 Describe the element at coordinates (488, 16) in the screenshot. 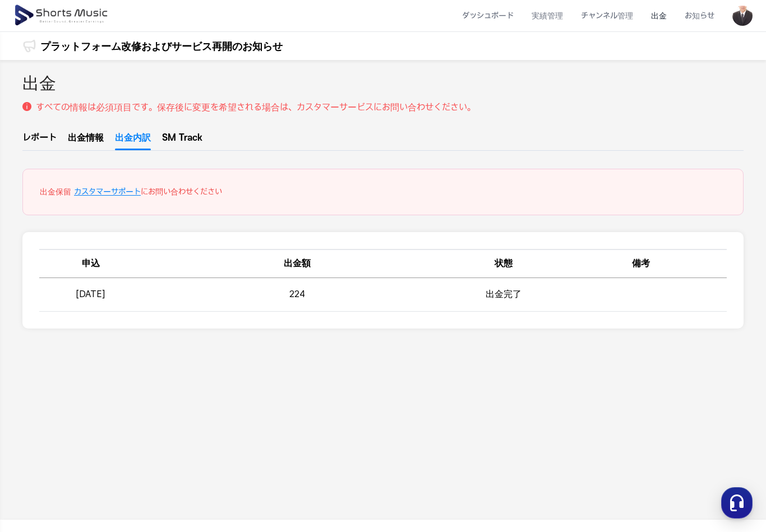

I see `li: ダッシュボード` at that location.